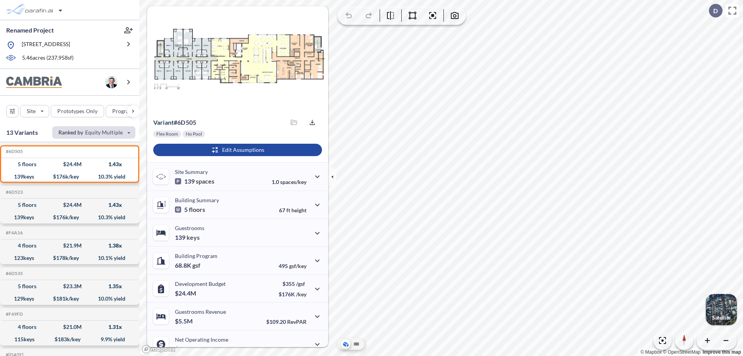 The image size is (743, 356). What do you see at coordinates (167, 134) in the screenshot?
I see `p: Flex Room` at bounding box center [167, 134].